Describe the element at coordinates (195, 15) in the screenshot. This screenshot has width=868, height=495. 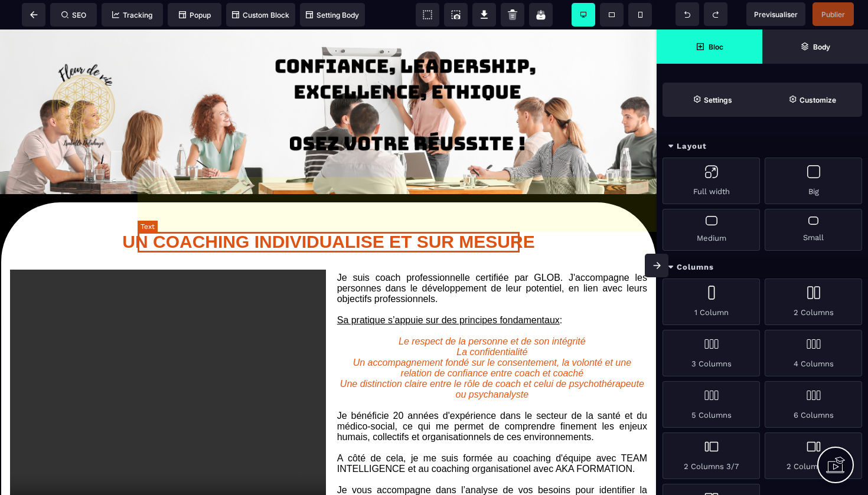
I see `span: Popup` at that location.